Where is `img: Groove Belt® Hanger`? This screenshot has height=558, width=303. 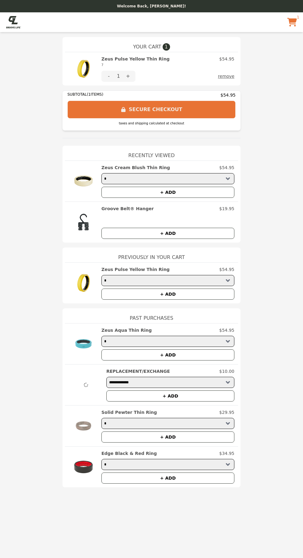
img: Groove Belt® Hanger is located at coordinates (83, 222).